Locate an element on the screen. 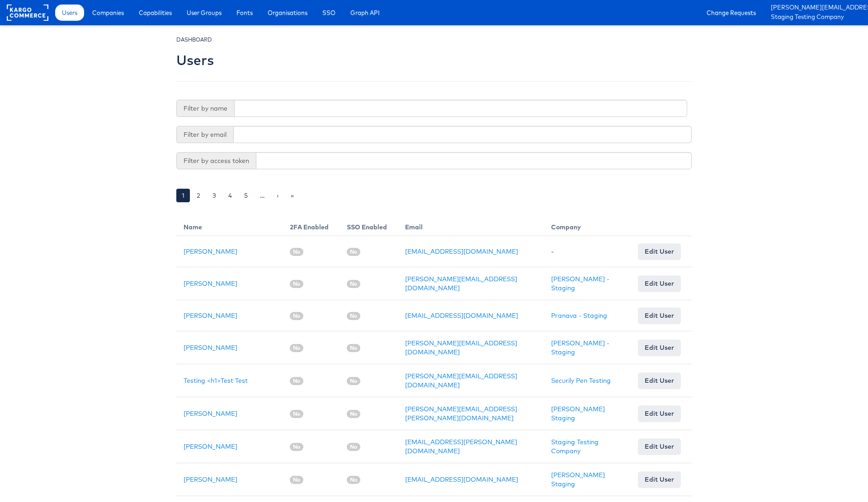  a: 2 is located at coordinates (199, 196).